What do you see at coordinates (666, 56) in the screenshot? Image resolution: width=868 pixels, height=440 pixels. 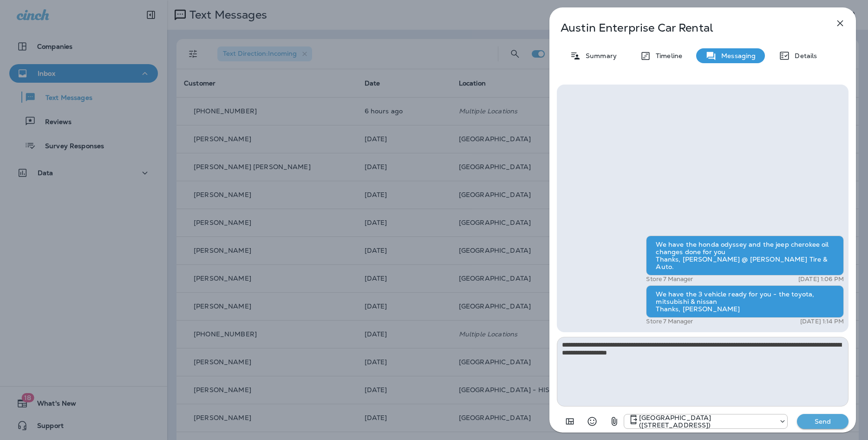 I see `p: Timeline` at bounding box center [666, 56].